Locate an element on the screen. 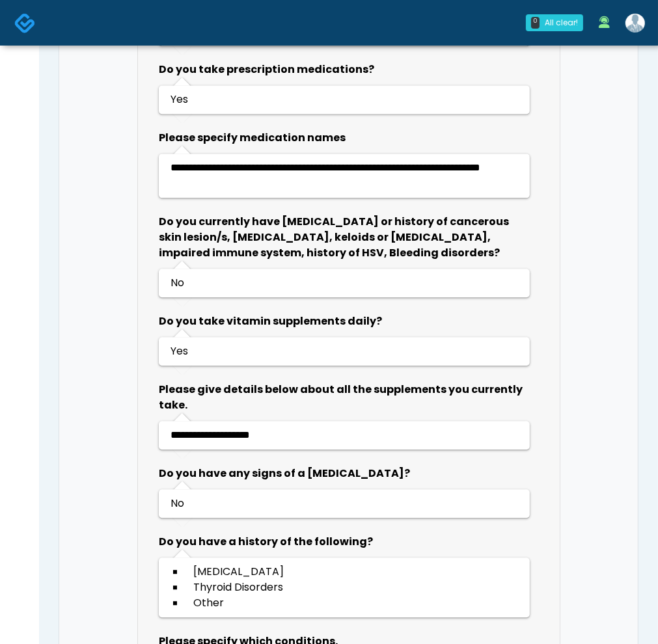  b: Please give details below about all the supplements you currently take. is located at coordinates (340, 397).